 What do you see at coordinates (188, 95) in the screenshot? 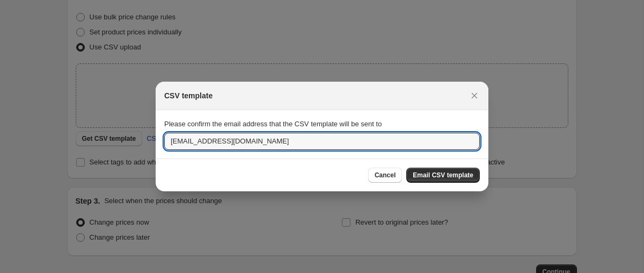
I see `h2: CSV template` at bounding box center [188, 95].